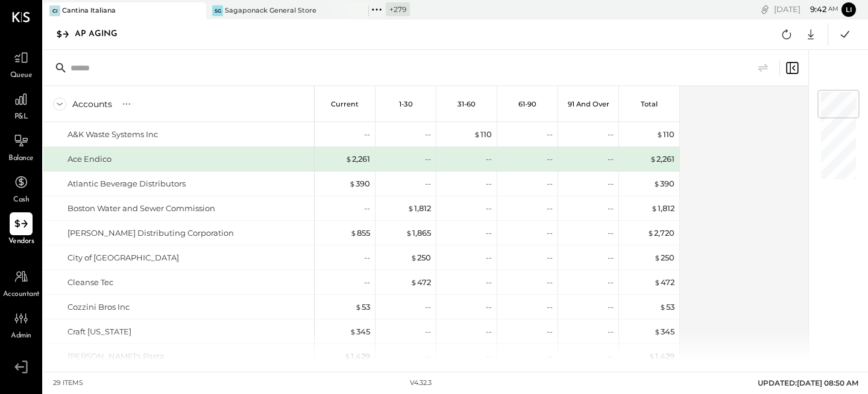  What do you see at coordinates (21, 76) in the screenshot?
I see `span: Queue` at bounding box center [21, 76].